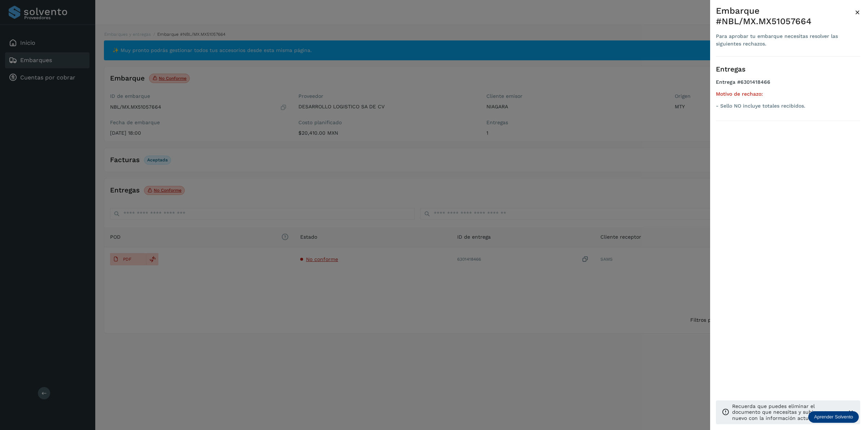 This screenshot has width=866, height=430. Describe the element at coordinates (788, 85) in the screenshot. I see `h4: Entrega #6301418466` at that location.